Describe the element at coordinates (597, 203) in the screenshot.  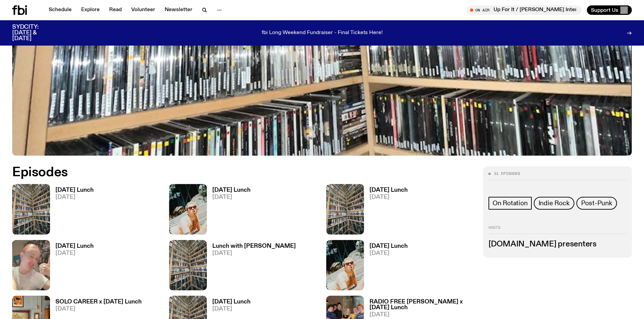
I see `span: Post-Punk` at that location.